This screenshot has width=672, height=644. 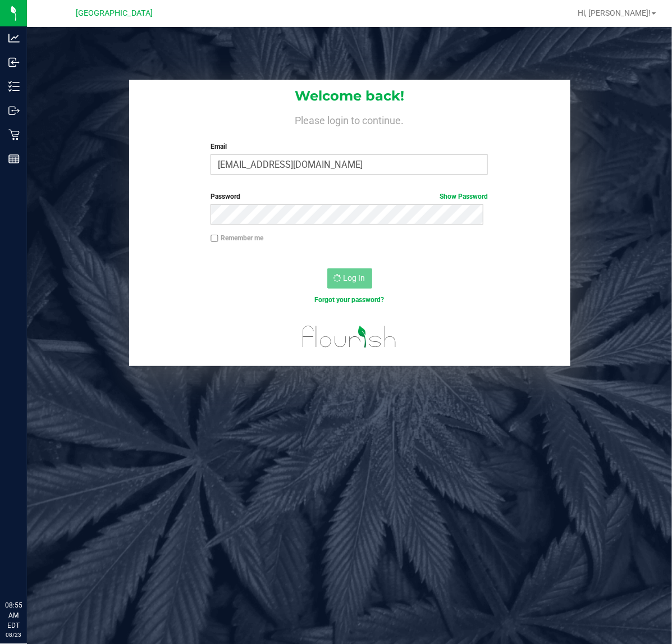 I want to click on button: Log In, so click(x=350, y=278).